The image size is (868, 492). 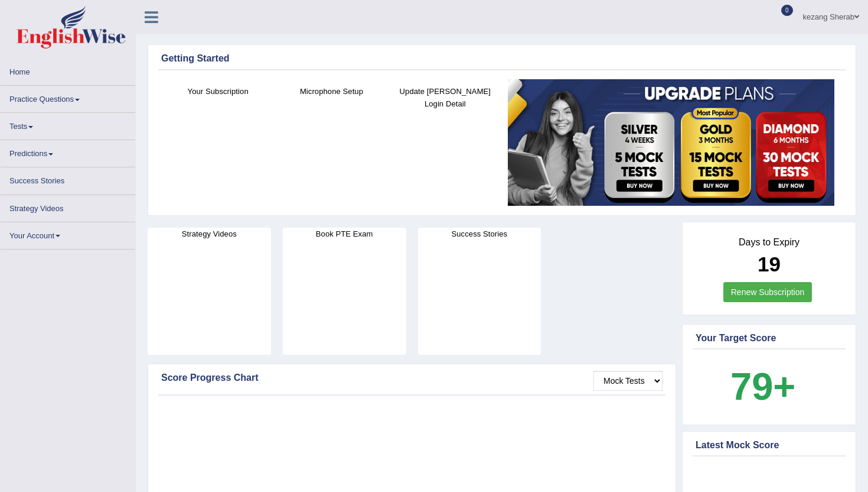 I want to click on a: Tests, so click(x=68, y=124).